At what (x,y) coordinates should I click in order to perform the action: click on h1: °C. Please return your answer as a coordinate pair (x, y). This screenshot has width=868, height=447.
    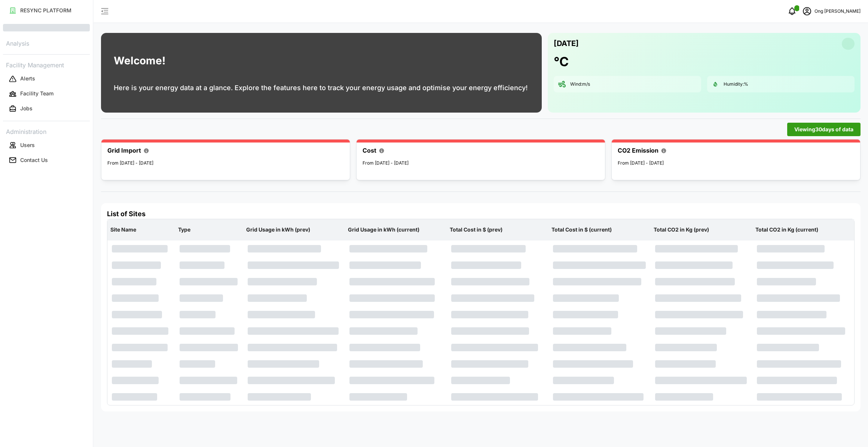
    Looking at the image, I should click on (561, 62).